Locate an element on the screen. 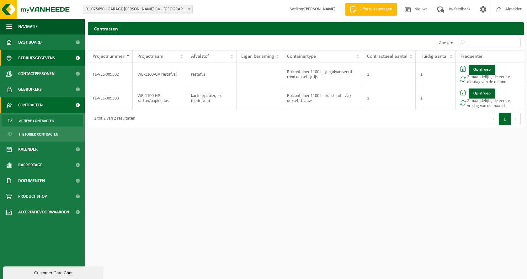 The image size is (527, 279). td: TL-VEL-009503 is located at coordinates (110, 98).